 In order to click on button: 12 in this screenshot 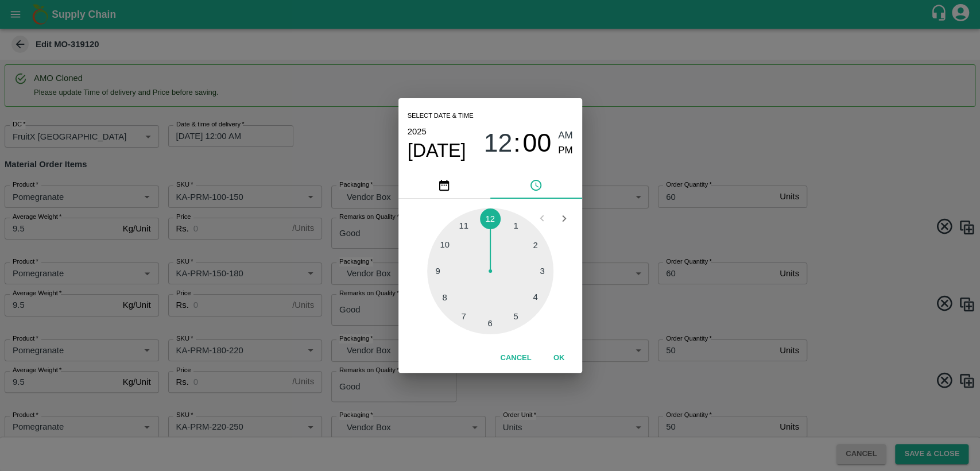, I will do `click(498, 143)`.